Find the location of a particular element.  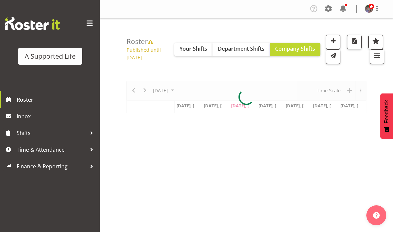

span: Shifts is located at coordinates (52, 133).